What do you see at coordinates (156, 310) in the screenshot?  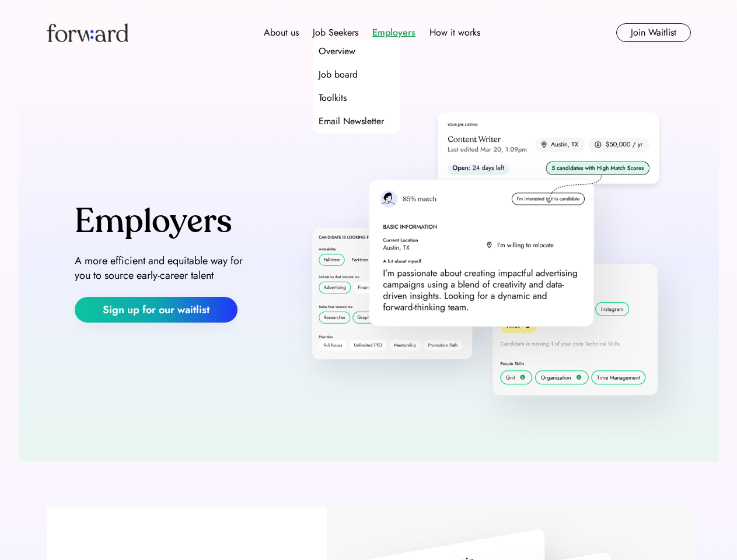 I see `button: Sign up for our waitlist` at bounding box center [156, 310].